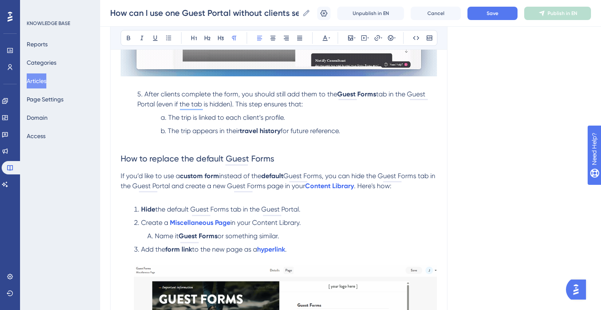  What do you see at coordinates (36, 81) in the screenshot?
I see `button: Articles` at bounding box center [36, 81].